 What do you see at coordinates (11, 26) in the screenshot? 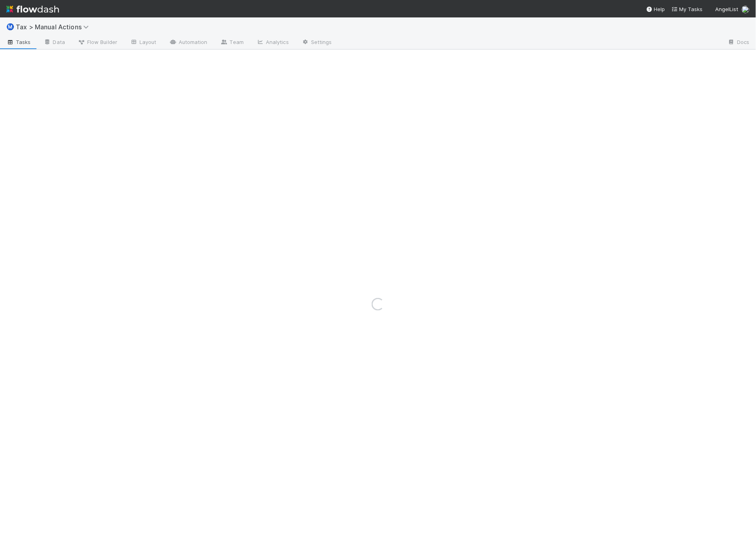
I see `span: Ⓜ️` at bounding box center [11, 26].